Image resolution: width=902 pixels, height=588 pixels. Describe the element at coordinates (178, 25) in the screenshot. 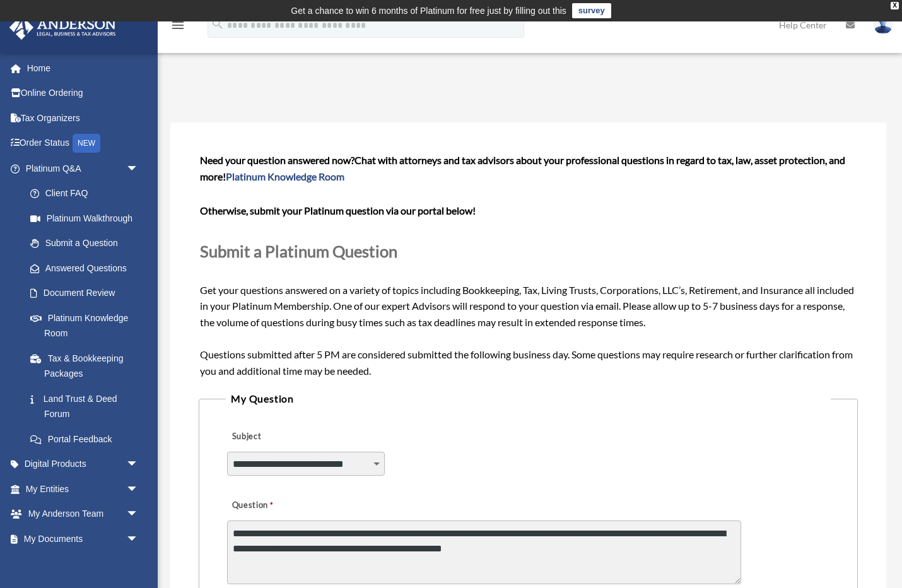

I see `i: menu` at that location.